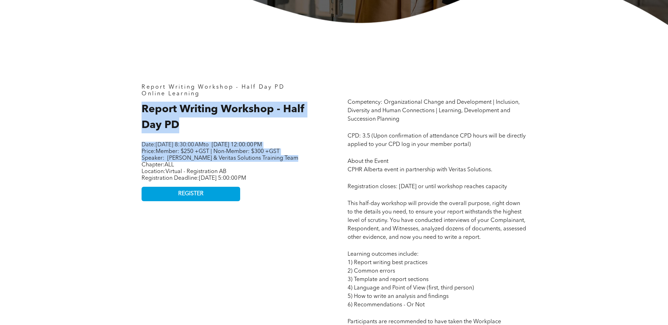  I want to click on span: Location: Registration Deadline:, so click(194, 175).